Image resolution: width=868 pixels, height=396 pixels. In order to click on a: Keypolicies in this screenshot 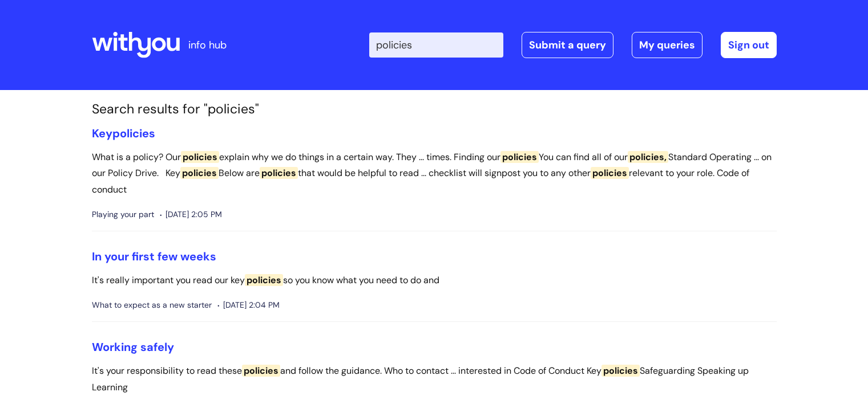, I will do `click(123, 133)`.